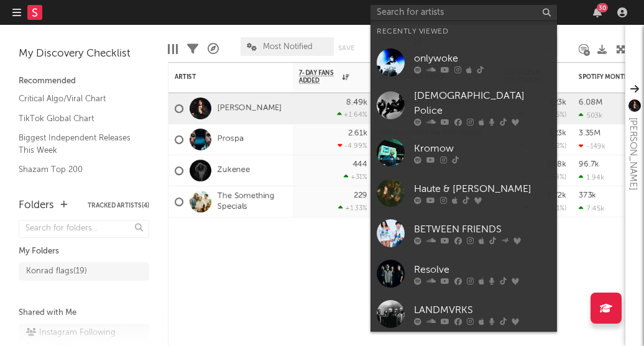 The width and height of the screenshot is (644, 346). Describe the element at coordinates (463, 62) in the screenshot. I see `a: onlywoke` at that location.